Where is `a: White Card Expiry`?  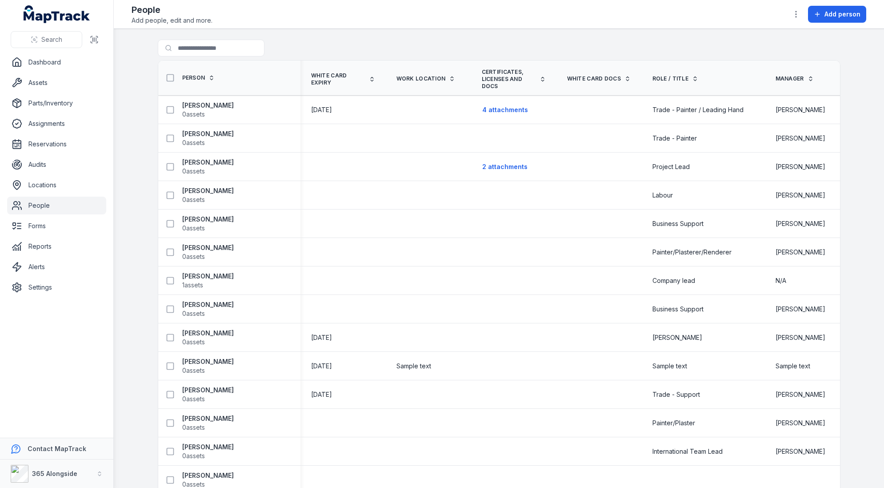 a: White Card Expiry is located at coordinates (343, 79).